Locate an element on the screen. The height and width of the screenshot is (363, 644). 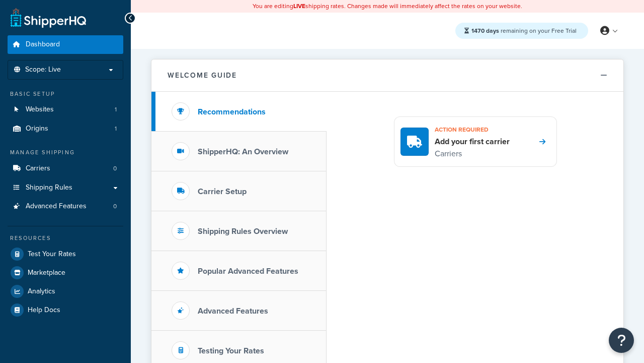
h3: Recommendations is located at coordinates (231, 112).